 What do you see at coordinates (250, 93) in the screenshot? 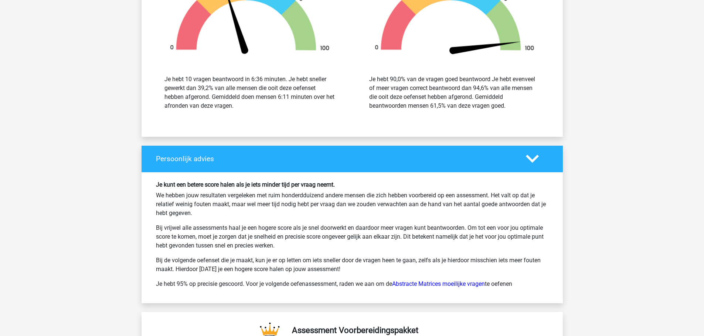
I see `div: Je hebt 10 vragen beantwoord in 6:36 minuten. Je hebt sneller gewerkt dan 39,2% van alle mensen d...` at bounding box center [250, 93].